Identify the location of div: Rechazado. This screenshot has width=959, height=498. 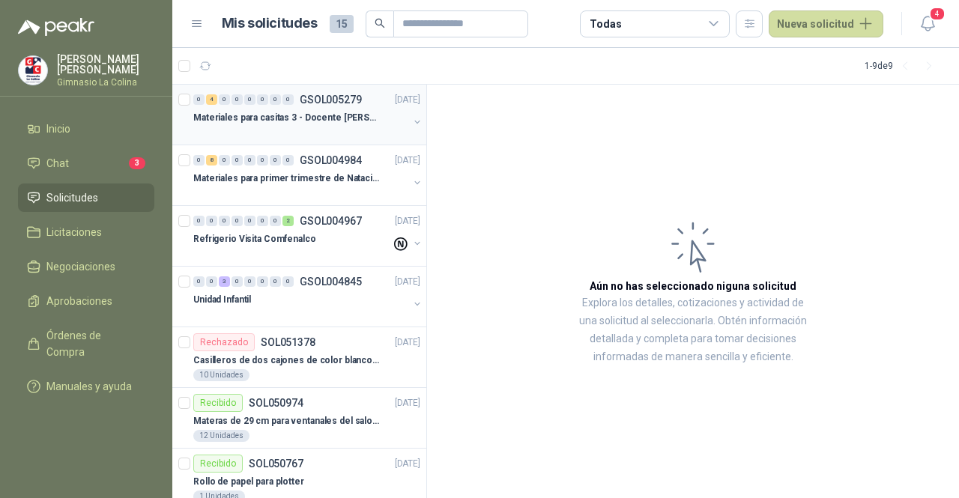
(224, 342).